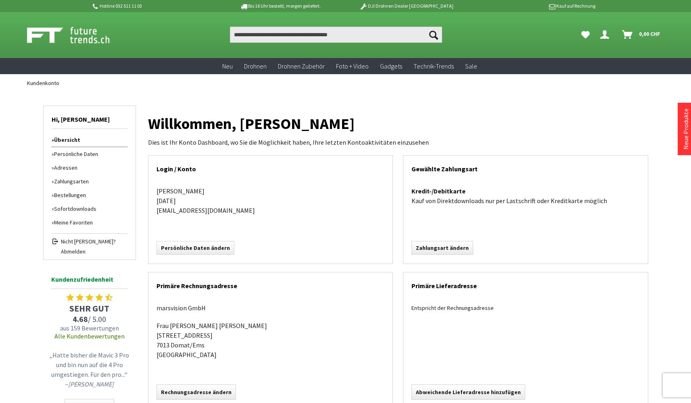  I want to click on a: Warenkorb, so click(641, 35).